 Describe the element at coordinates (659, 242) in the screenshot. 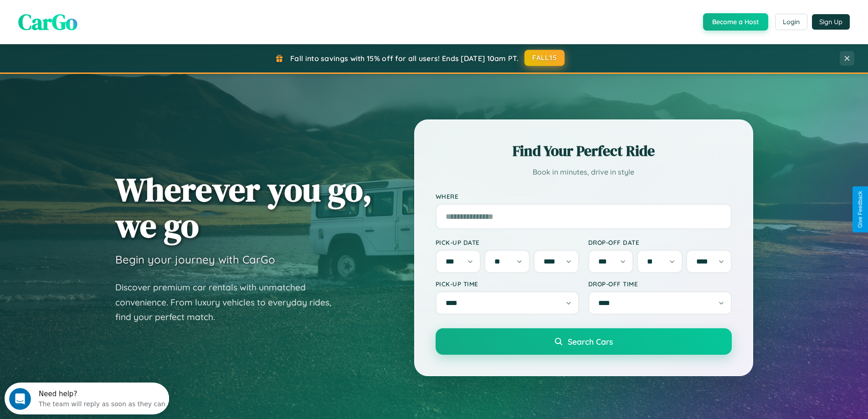

I see `label: Drop-off Date` at that location.